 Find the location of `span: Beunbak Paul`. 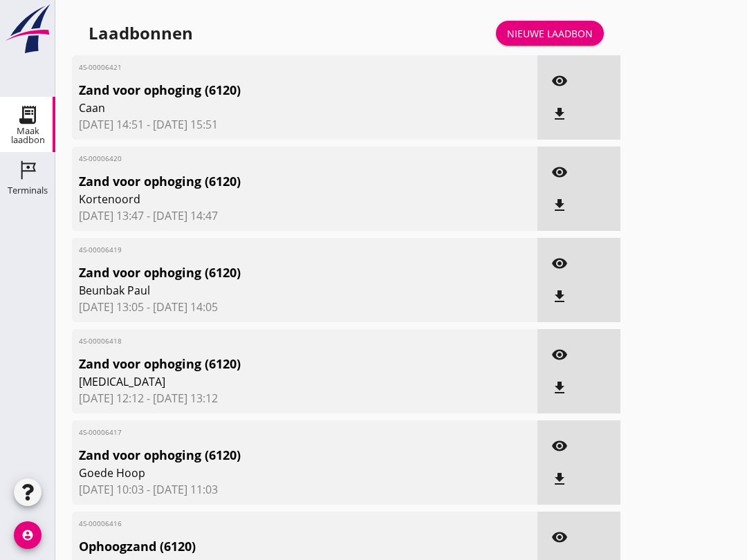

span: Beunbak Paul is located at coordinates (267, 290).